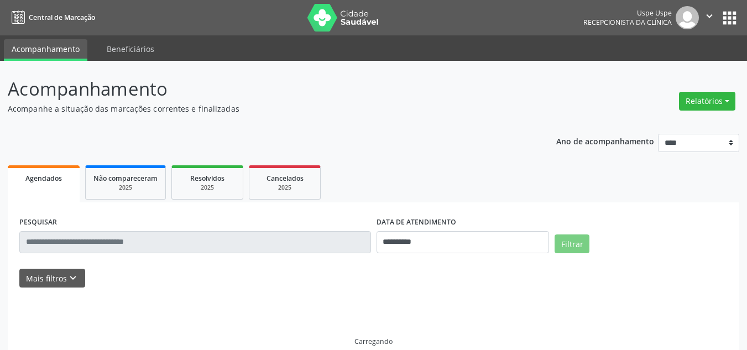 This screenshot has width=747, height=350. What do you see at coordinates (44, 178) in the screenshot?
I see `span: Agendados` at bounding box center [44, 178].